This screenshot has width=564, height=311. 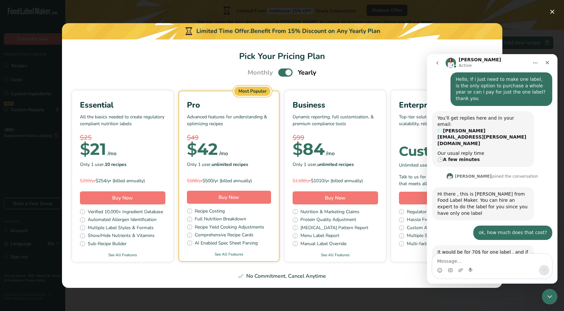 What do you see at coordinates (117, 216) in the screenshot?
I see `button: Send a message…` at bounding box center [117, 216].